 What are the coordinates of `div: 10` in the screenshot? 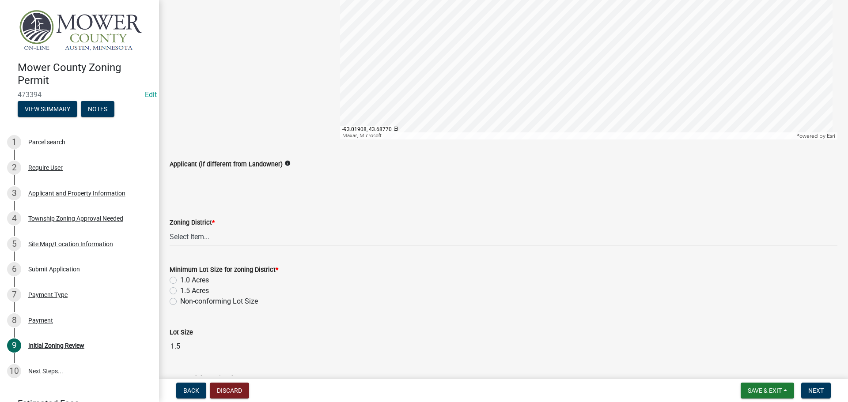 It's located at (14, 371).